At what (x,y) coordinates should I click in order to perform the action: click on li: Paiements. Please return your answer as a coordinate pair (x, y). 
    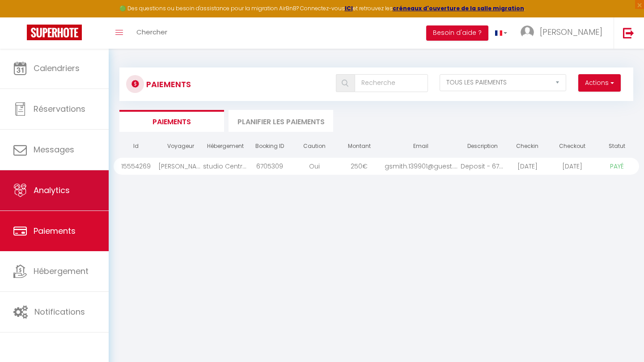
    Looking at the image, I should click on (172, 121).